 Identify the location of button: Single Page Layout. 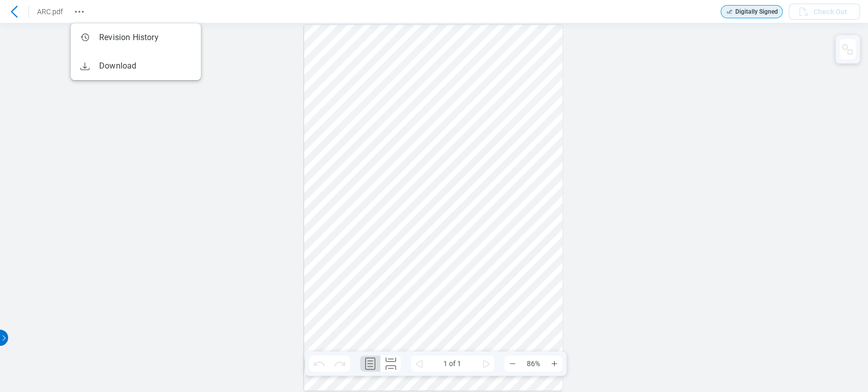
(370, 364).